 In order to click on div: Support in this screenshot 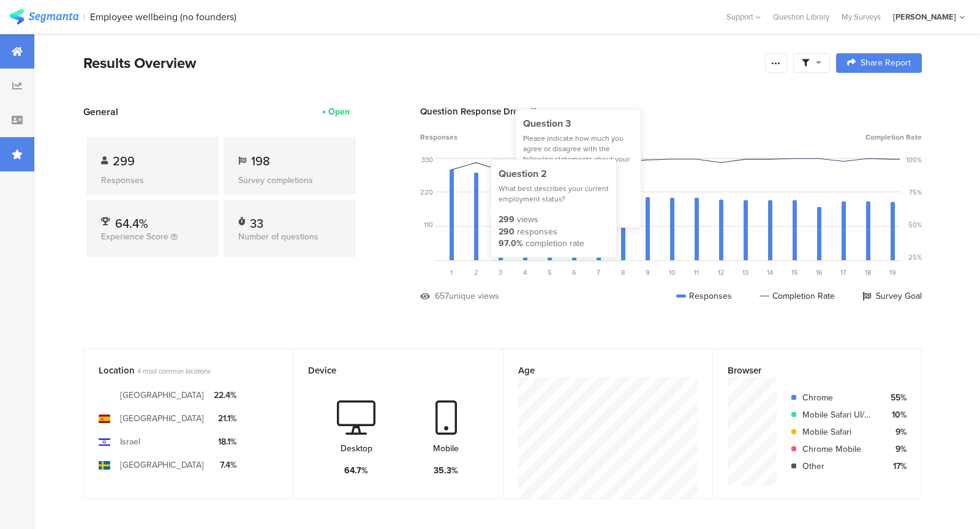, I will do `click(743, 16)`.